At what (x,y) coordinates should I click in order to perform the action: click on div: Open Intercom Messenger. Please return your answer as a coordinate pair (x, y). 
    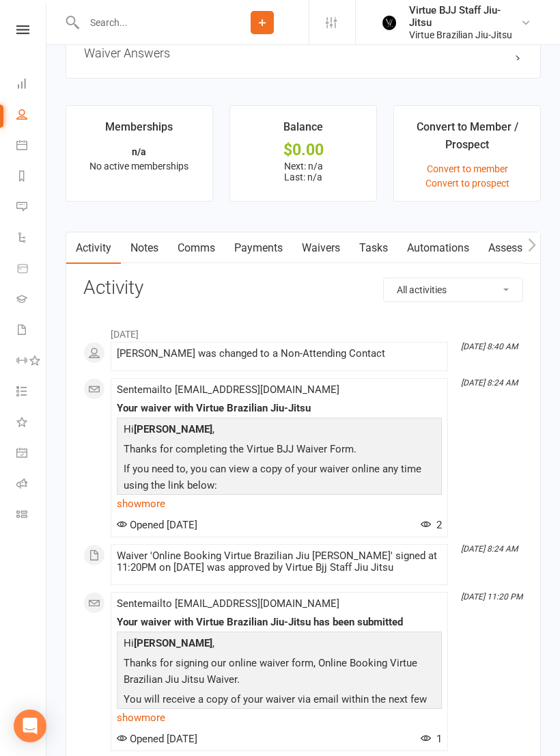
    Looking at the image, I should click on (30, 726).